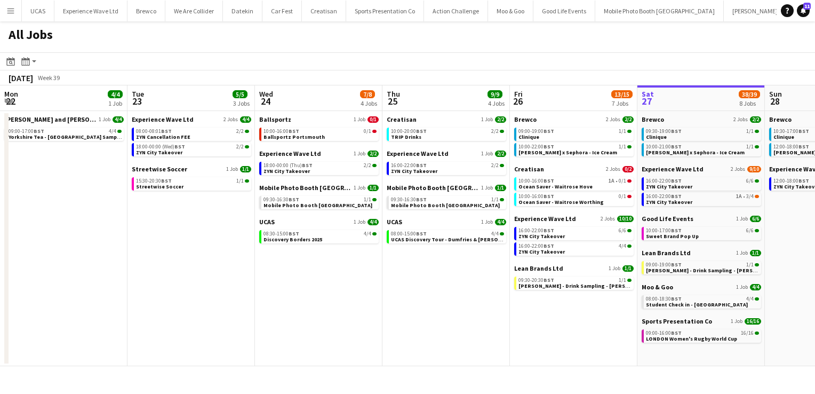 The height and width of the screenshot is (394, 815). Describe the element at coordinates (739, 196) in the screenshot. I see `span: 1A` at that location.